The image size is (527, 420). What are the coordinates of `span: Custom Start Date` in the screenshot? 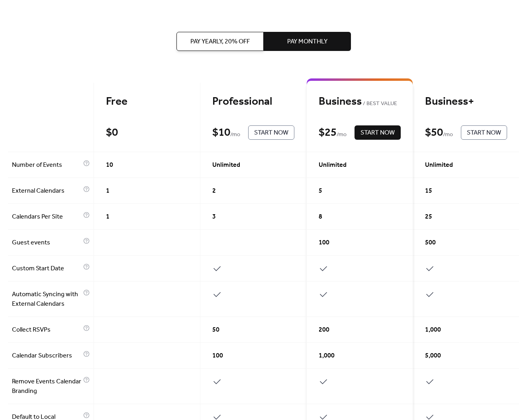 It's located at (47, 269).